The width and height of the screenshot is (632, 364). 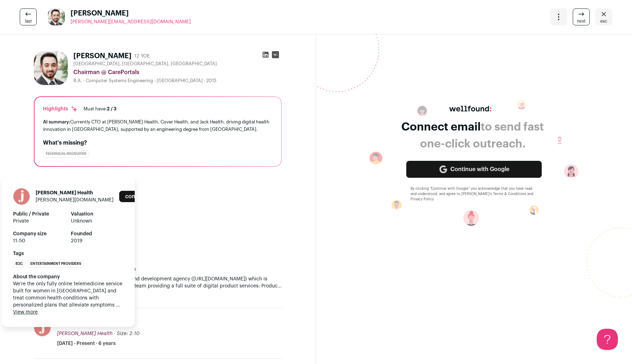 I want to click on div: Must have:, so click(x=100, y=109).